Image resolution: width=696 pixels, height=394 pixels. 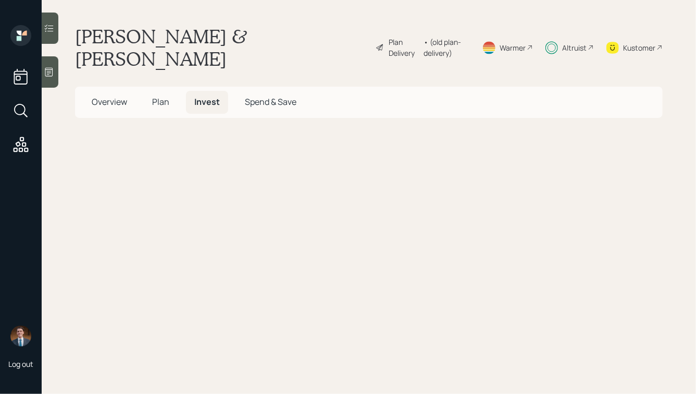 What do you see at coordinates (513, 47) in the screenshot?
I see `div: Warmer` at bounding box center [513, 47].